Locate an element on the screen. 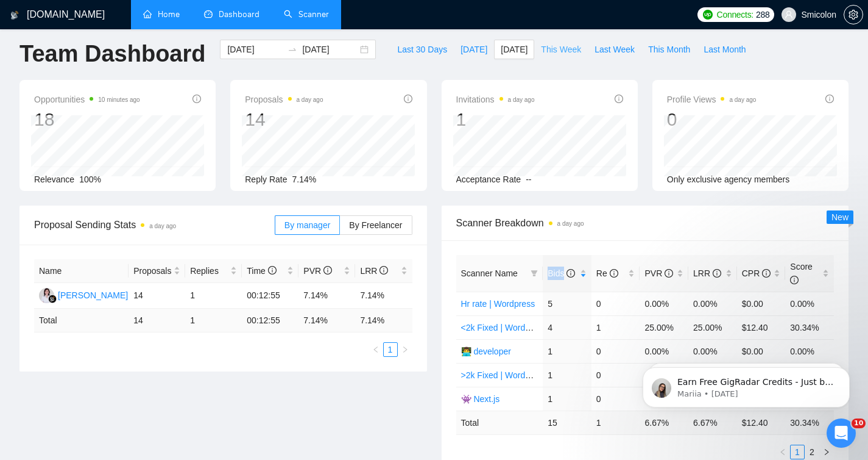 Image resolution: width=868 pixels, height=460 pixels. li: 1 is located at coordinates (391, 349).